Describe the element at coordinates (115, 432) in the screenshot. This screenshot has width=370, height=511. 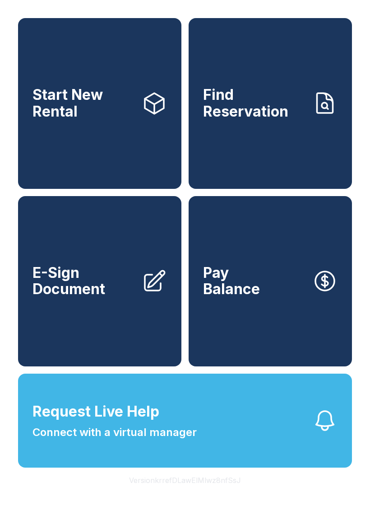
I see `span: Connect with a virtual manager` at that location.